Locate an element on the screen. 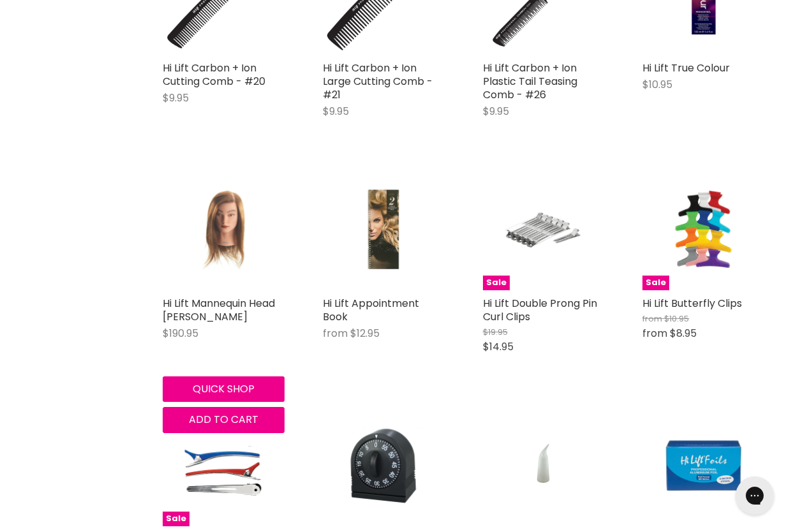 The height and width of the screenshot is (532, 793). img: Hi Lift Double Prong Pin Curl Clips is located at coordinates (543, 229).